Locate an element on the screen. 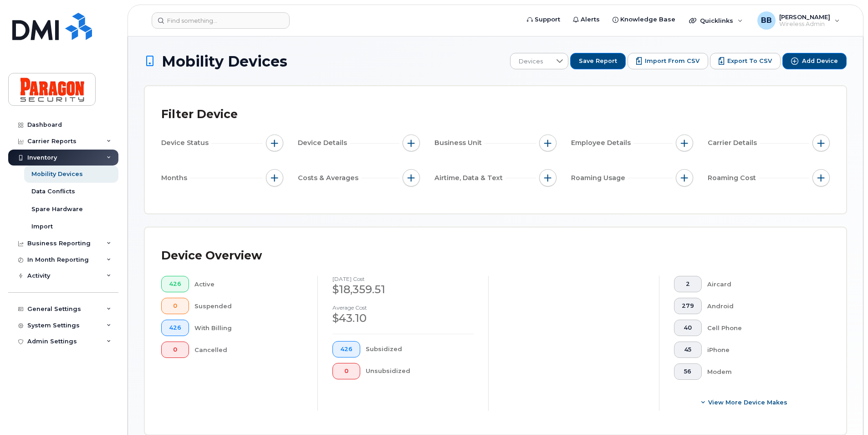 This screenshot has height=435, width=868. span: Mobility Devices is located at coordinates (225, 61).